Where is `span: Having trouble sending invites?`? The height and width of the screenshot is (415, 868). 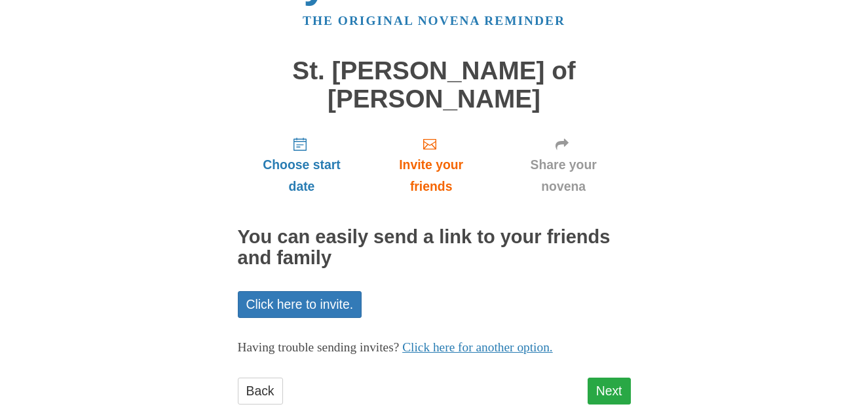
span: Having trouble sending invites? is located at coordinates (318, 347).